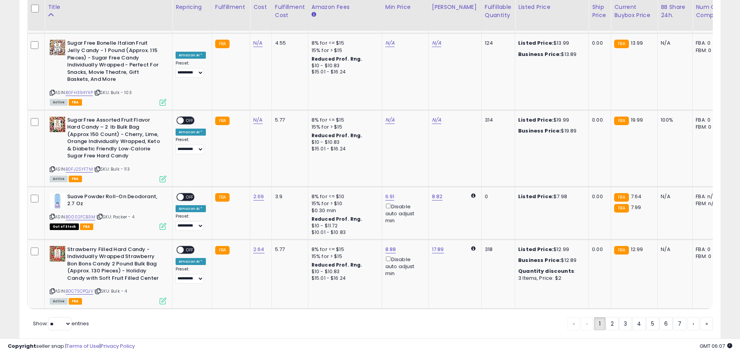 The height and width of the screenshot is (354, 740). What do you see at coordinates (652, 323) in the screenshot?
I see `a: 5` at bounding box center [652, 323].